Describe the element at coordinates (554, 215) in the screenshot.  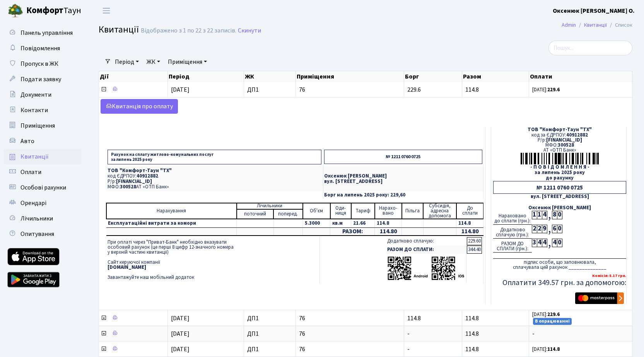
I see `div: 8` at that location.